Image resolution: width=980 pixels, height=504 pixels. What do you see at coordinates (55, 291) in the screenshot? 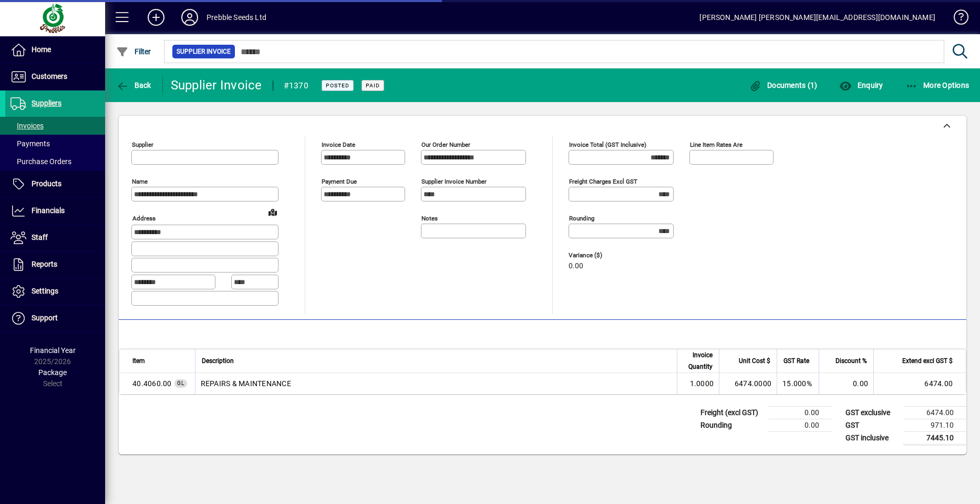
I see `a: Settings` at bounding box center [55, 291].